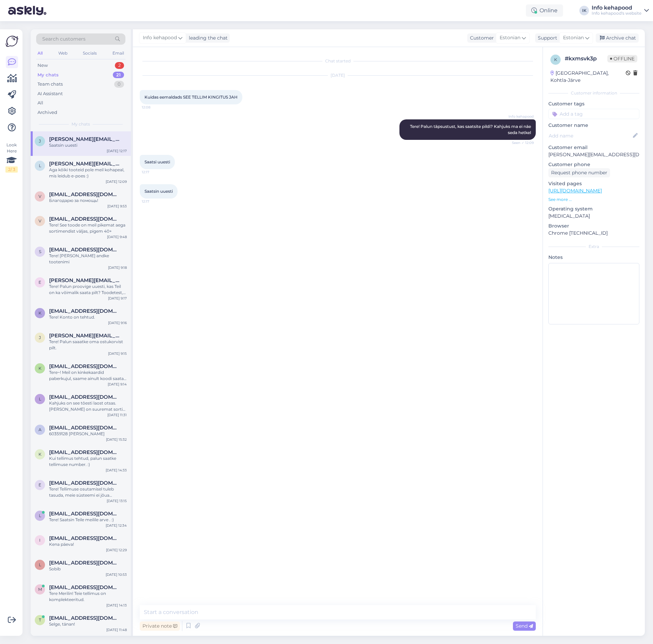 The height and width of the screenshot is (644, 653). What do you see at coordinates (616, 8) in the screenshot?
I see `div: Info kehapood` at bounding box center [616, 8].